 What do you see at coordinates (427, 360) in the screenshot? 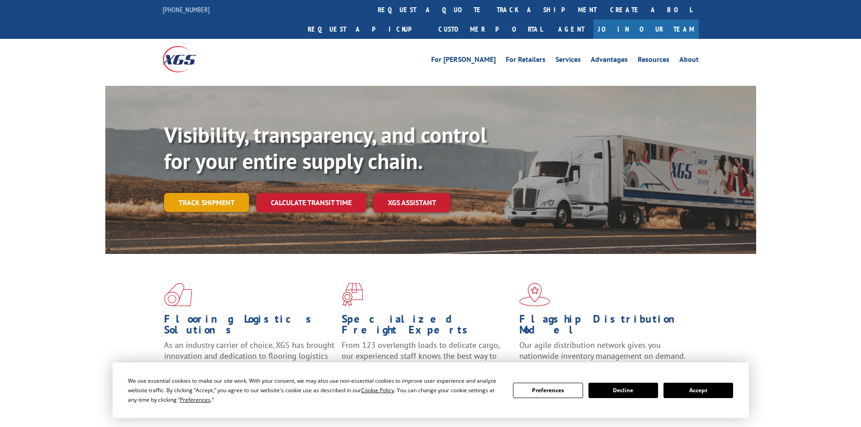
I see `p: From 123 overlength loads to delicate cargo, our experienced staff knows the best way to move you...` at bounding box center [427, 360].